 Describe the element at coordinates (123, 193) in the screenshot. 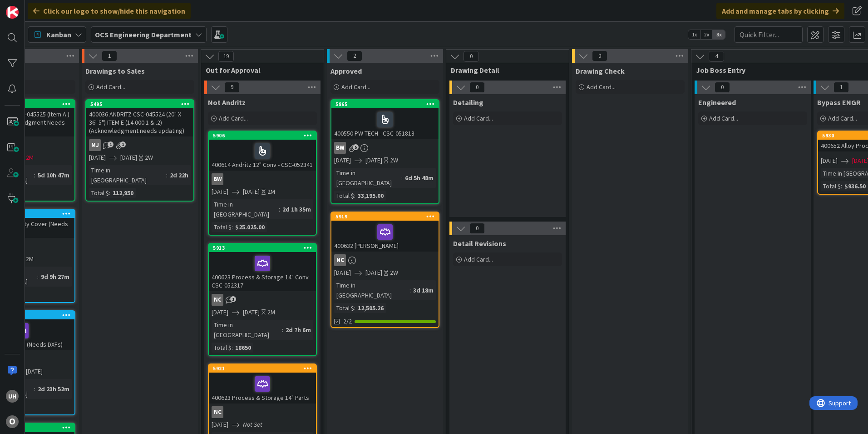

I see `div: 112,950` at that location.